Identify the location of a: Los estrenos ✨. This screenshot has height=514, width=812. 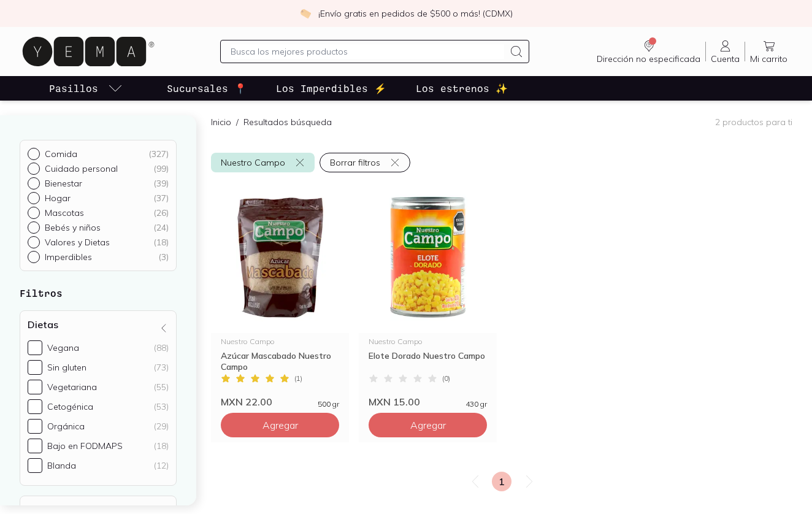
(462, 88).